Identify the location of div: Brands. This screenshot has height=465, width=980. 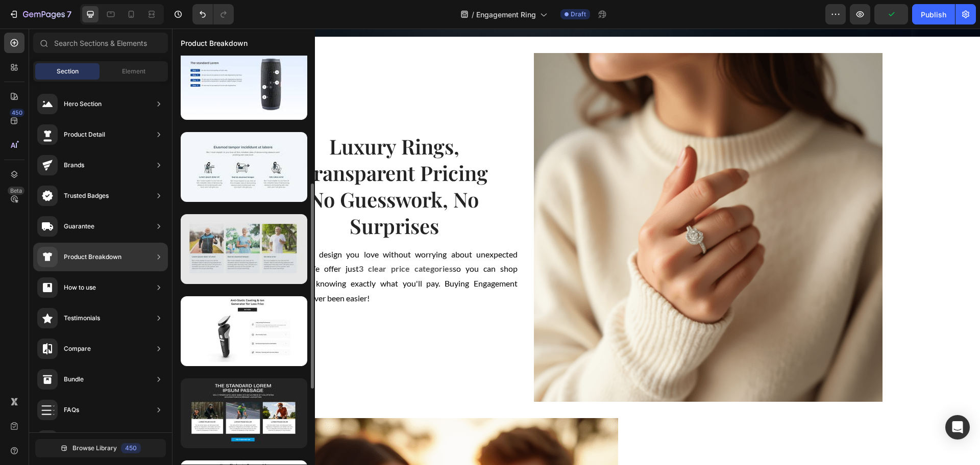
(74, 165).